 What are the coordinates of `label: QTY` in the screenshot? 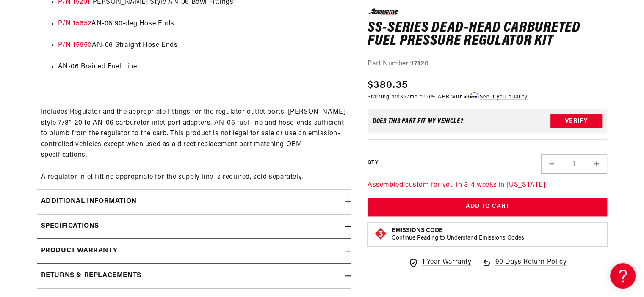 It's located at (373, 163).